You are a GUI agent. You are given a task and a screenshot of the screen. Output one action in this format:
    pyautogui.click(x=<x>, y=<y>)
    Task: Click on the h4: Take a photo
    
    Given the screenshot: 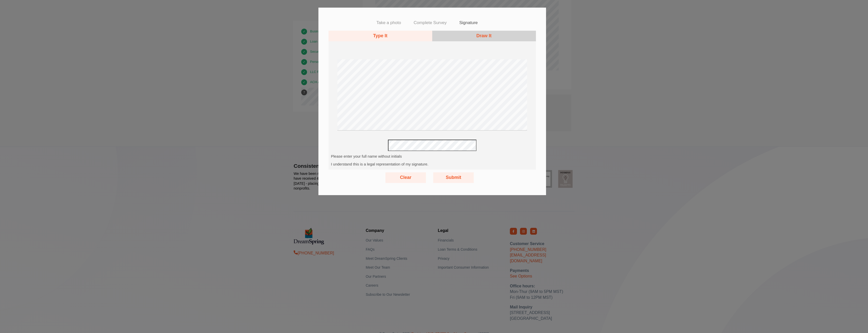 What is the action you would take?
    pyautogui.click(x=388, y=23)
    